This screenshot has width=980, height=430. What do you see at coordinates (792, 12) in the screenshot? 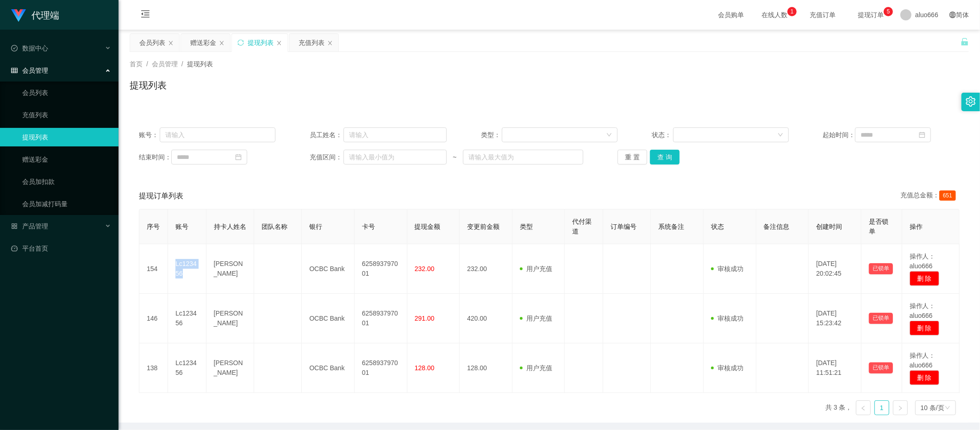
I see `sup: 1` at bounding box center [792, 12].